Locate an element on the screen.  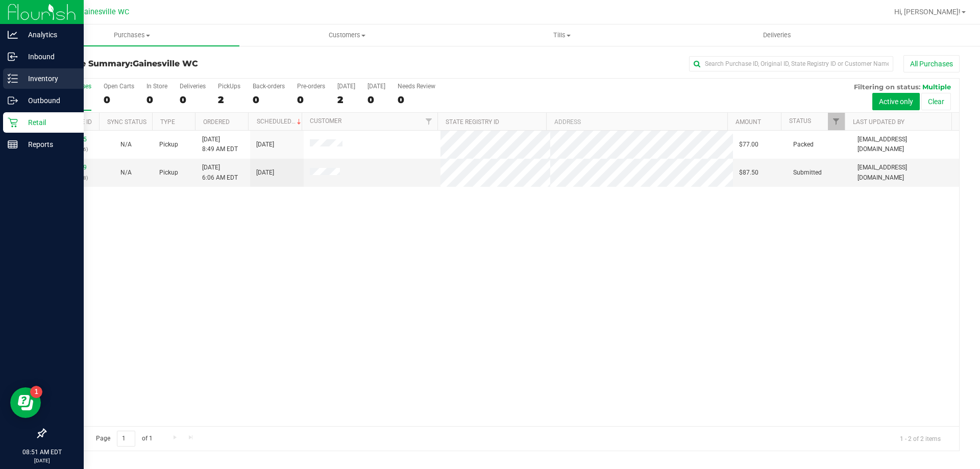
button: Clear is located at coordinates (936, 102).